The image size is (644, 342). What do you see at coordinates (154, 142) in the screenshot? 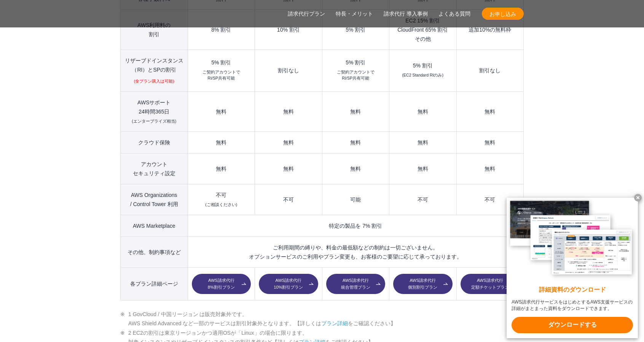
I see `th: クラウド保険` at bounding box center [154, 142].